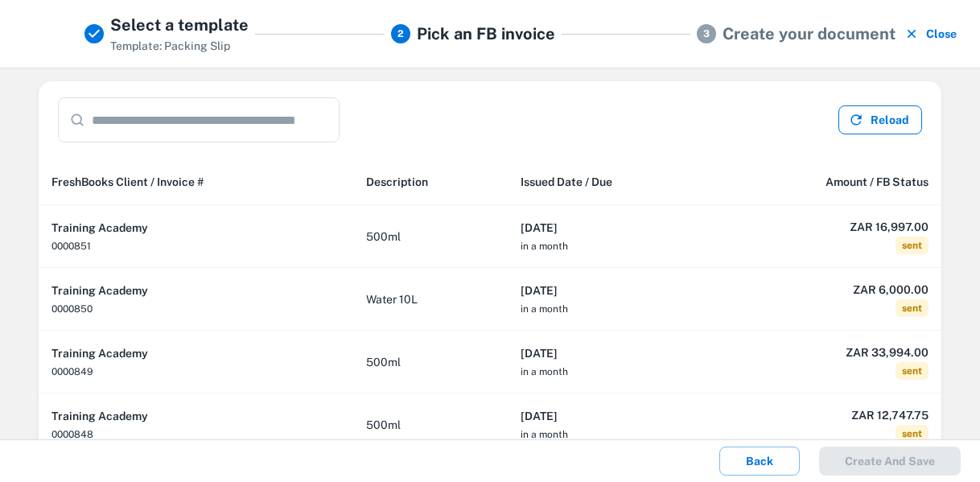  Describe the element at coordinates (401, 34) in the screenshot. I see `text: 2` at that location.